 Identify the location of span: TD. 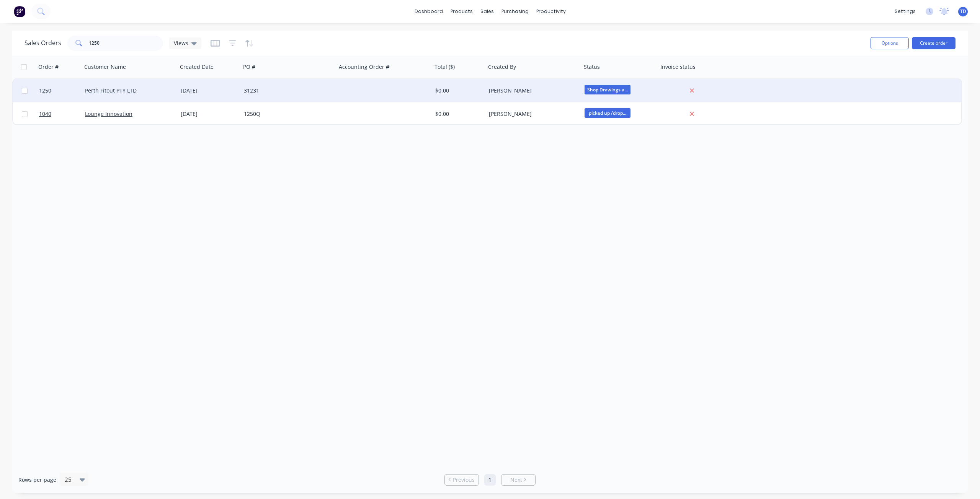
(963, 12).